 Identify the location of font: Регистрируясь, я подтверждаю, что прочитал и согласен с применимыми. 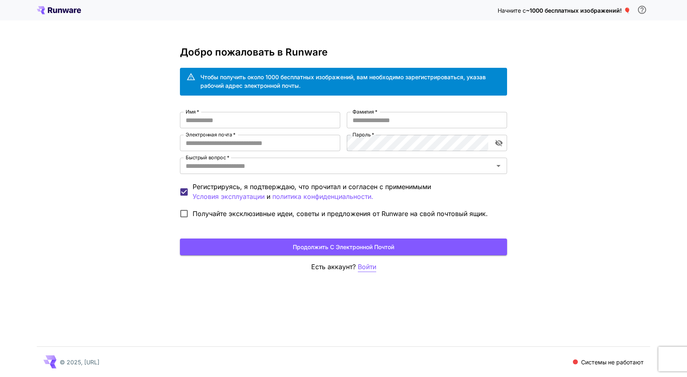
(312, 187).